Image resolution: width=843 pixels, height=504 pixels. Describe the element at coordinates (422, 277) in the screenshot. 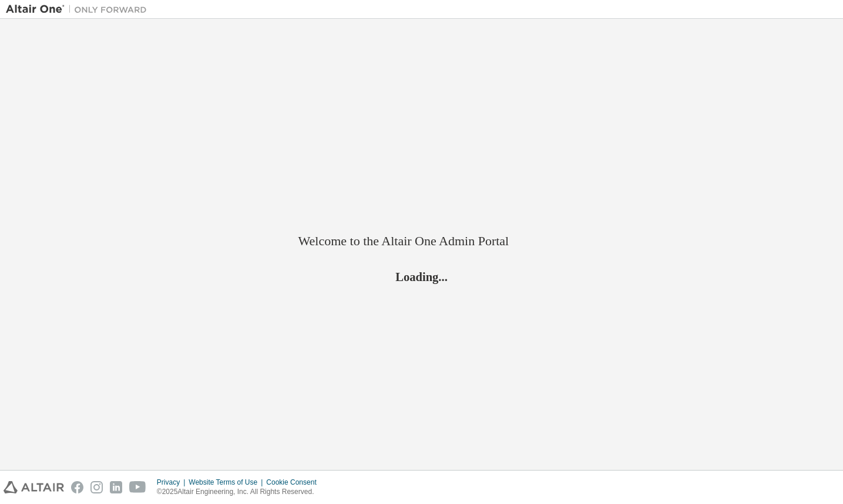

I see `h2: Loading...` at that location.